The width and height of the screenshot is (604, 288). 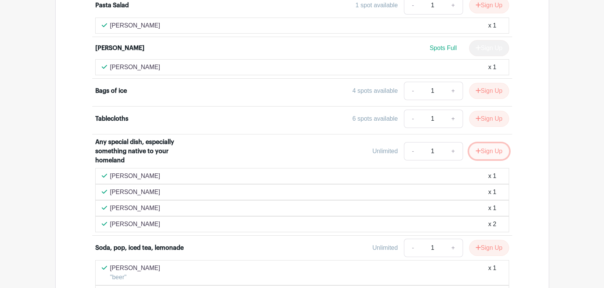 I want to click on div: Pasta Salad, so click(x=112, y=5).